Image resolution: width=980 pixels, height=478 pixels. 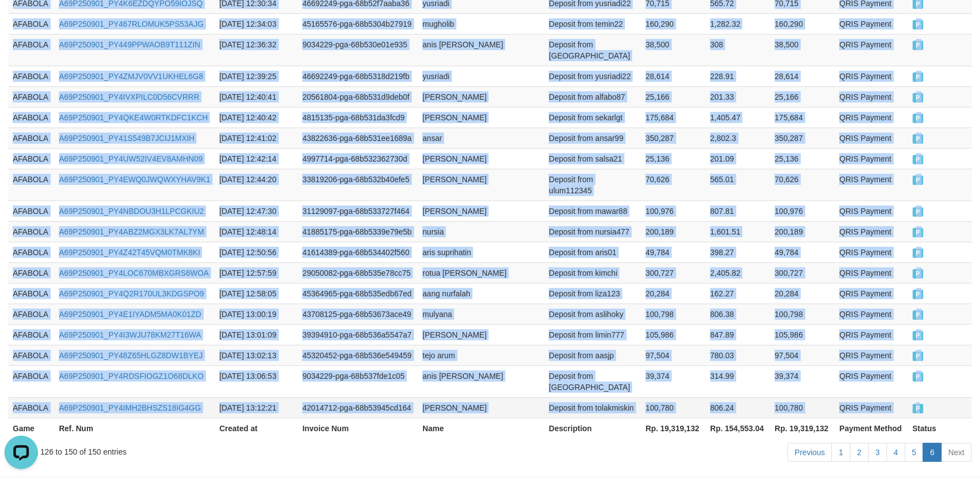 I want to click on th: Ref. Num, so click(x=135, y=428).